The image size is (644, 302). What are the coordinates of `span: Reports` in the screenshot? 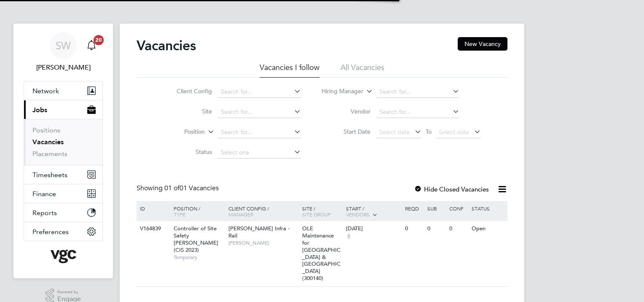 It's located at (45, 212).